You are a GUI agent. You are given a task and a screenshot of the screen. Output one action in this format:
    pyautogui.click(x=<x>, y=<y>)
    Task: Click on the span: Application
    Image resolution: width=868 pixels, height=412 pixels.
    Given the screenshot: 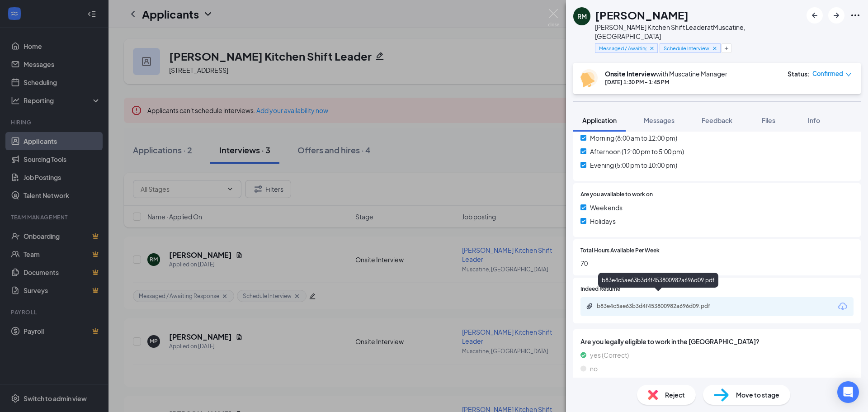 What is the action you would take?
    pyautogui.click(x=600, y=120)
    